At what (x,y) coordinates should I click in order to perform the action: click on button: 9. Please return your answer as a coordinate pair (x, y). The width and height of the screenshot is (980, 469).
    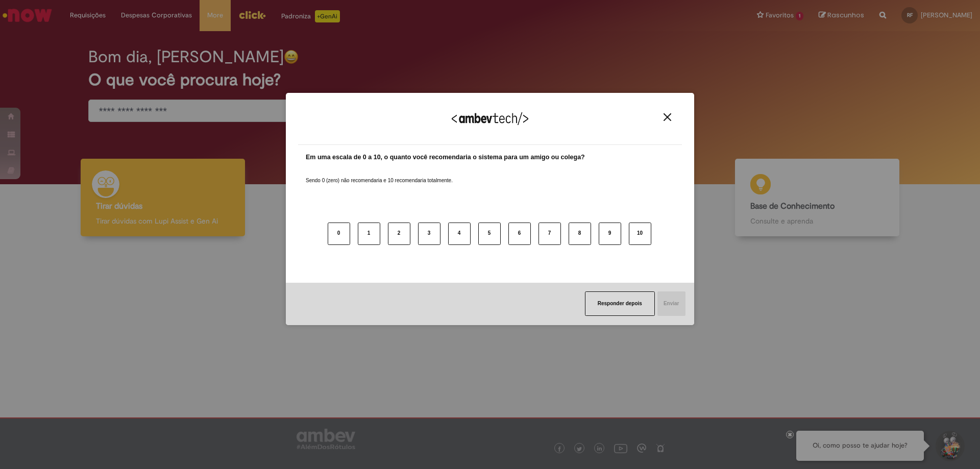
    Looking at the image, I should click on (610, 234).